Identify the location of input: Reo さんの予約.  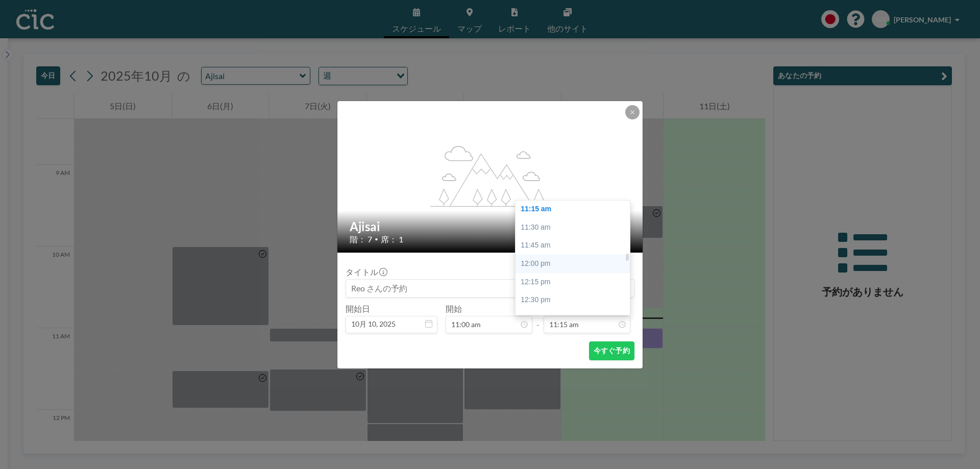
(490, 288).